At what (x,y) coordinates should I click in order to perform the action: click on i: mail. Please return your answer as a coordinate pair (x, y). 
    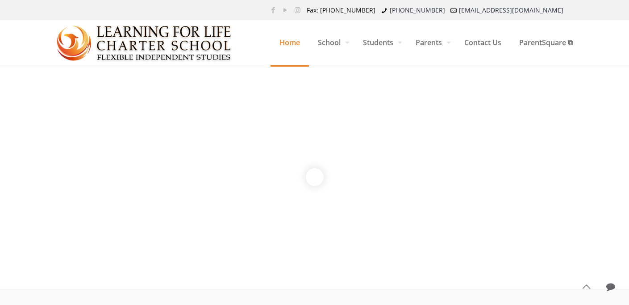
    Looking at the image, I should click on (454, 10).